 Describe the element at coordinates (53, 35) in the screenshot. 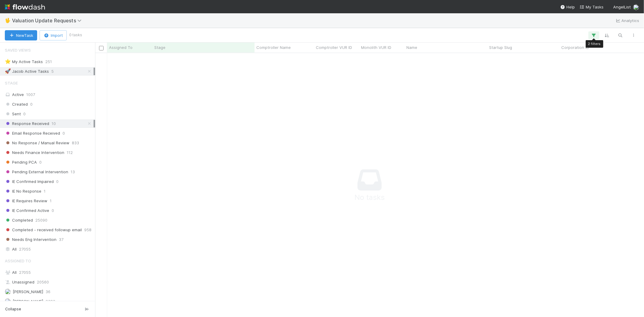

I see `button: Import` at that location.